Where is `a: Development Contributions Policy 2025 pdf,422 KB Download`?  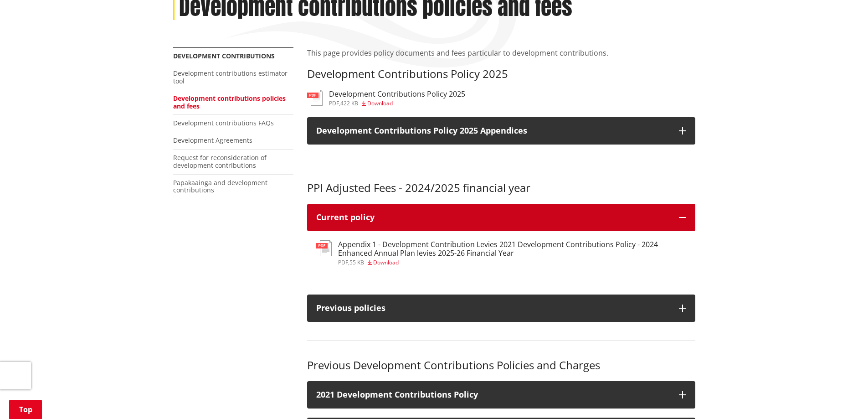
a: Development Contributions Policy 2025 pdf,422 KB Download is located at coordinates (386, 98).